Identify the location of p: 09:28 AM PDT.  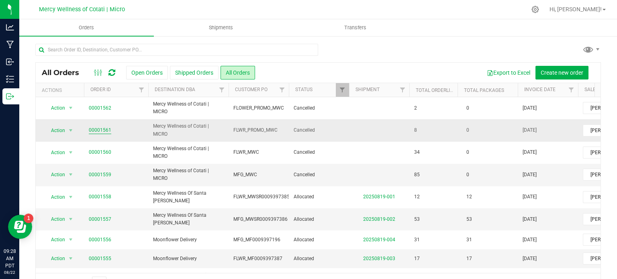
(10, 258).